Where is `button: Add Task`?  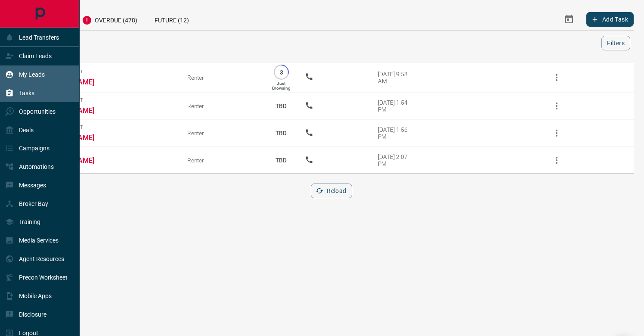
button: Add Task is located at coordinates (610, 20).